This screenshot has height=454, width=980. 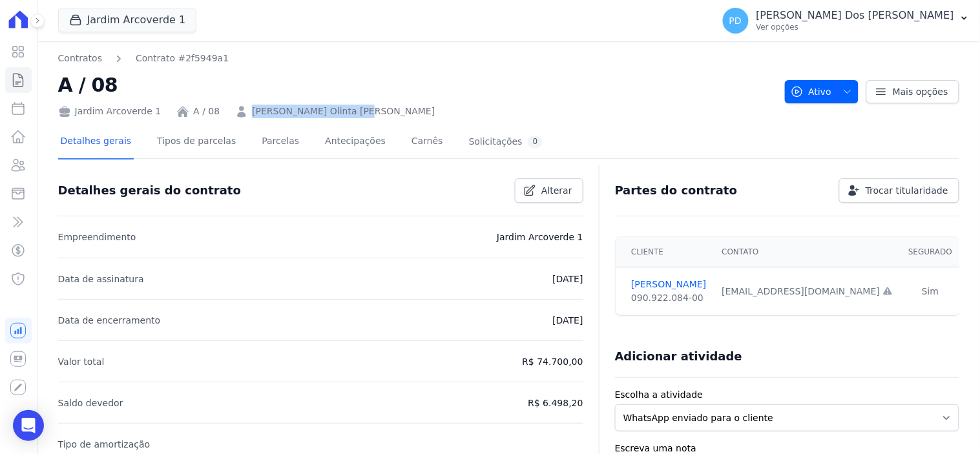 I want to click on div: Solicitações, so click(x=506, y=142).